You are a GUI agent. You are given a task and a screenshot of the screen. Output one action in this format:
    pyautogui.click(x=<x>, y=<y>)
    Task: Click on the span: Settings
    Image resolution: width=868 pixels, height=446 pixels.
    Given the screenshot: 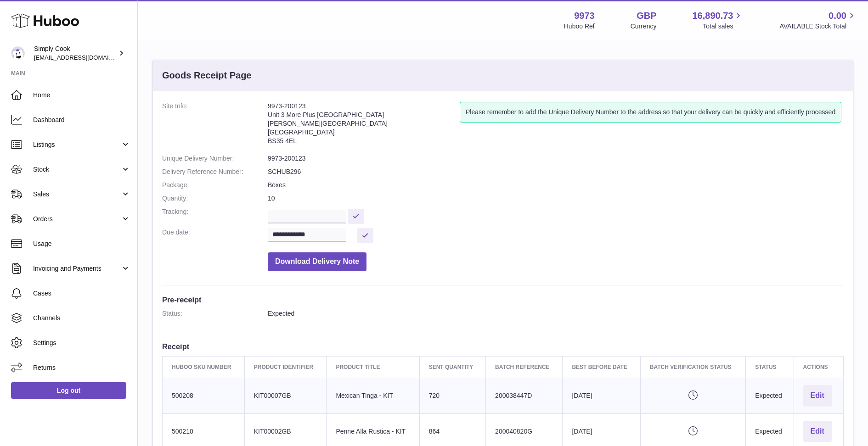 What is the action you would take?
    pyautogui.click(x=82, y=343)
    